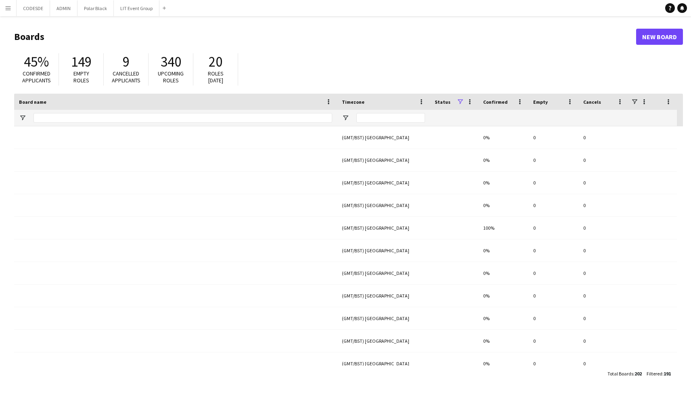  Describe the element at coordinates (592, 102) in the screenshot. I see `span: Cancels` at that location.